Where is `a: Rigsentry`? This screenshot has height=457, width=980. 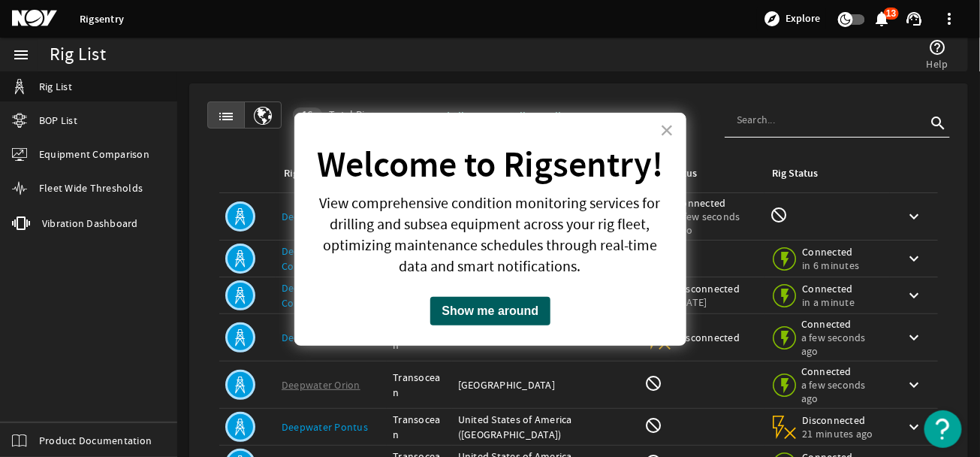
a: Rigsentry is located at coordinates (102, 19).